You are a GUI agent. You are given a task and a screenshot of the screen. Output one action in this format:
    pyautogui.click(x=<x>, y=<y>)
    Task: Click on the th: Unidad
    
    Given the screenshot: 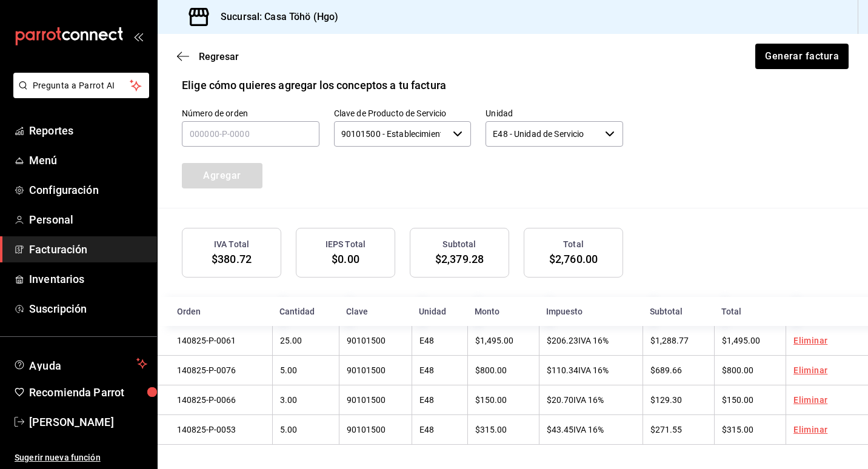 What is the action you would take?
    pyautogui.click(x=439, y=312)
    